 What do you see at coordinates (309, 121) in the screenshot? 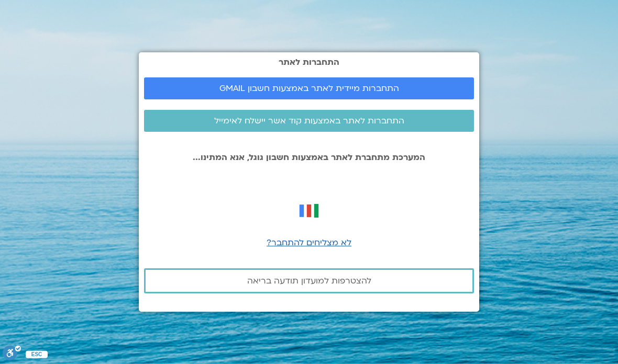
I see `span: התחברות לאתר באמצעות קוד אשר יישלח לאימייל` at bounding box center [309, 121].